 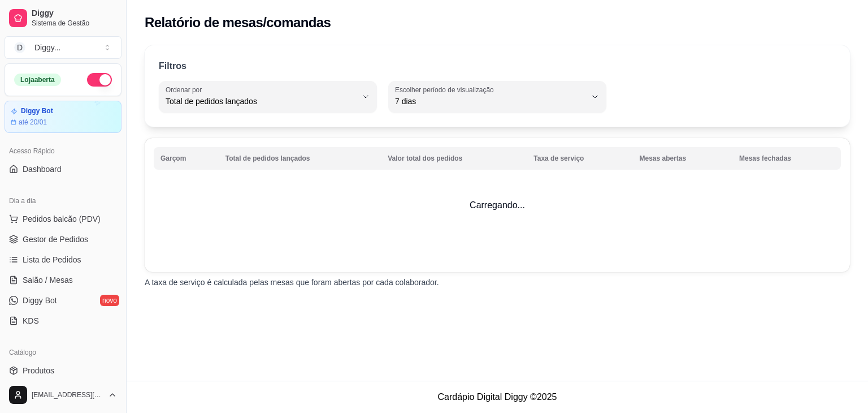 I want to click on span: Gestor de Pedidos, so click(x=56, y=239).